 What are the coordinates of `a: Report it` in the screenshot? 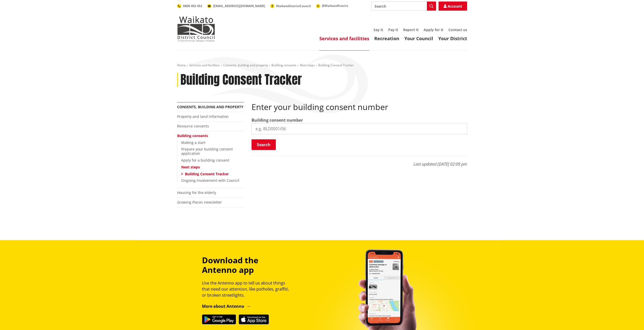 It's located at (411, 29).